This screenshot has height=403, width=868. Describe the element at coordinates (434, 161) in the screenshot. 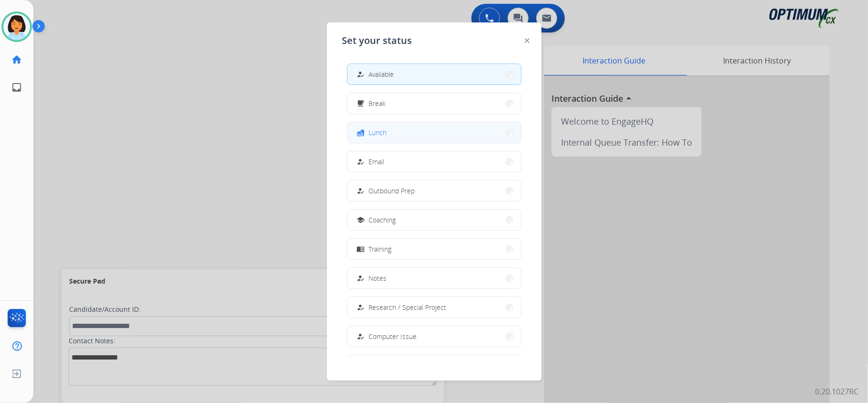

I see `button: Email` at that location.